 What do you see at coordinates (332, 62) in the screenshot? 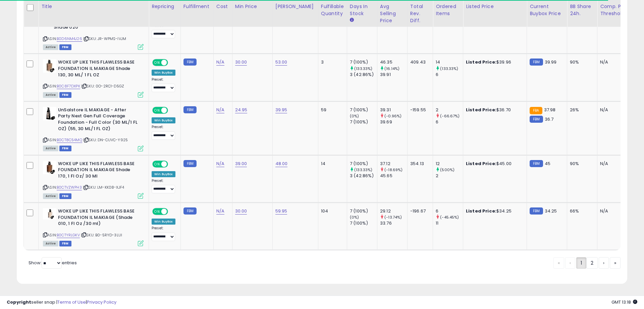
I see `div: 3` at bounding box center [332, 62].